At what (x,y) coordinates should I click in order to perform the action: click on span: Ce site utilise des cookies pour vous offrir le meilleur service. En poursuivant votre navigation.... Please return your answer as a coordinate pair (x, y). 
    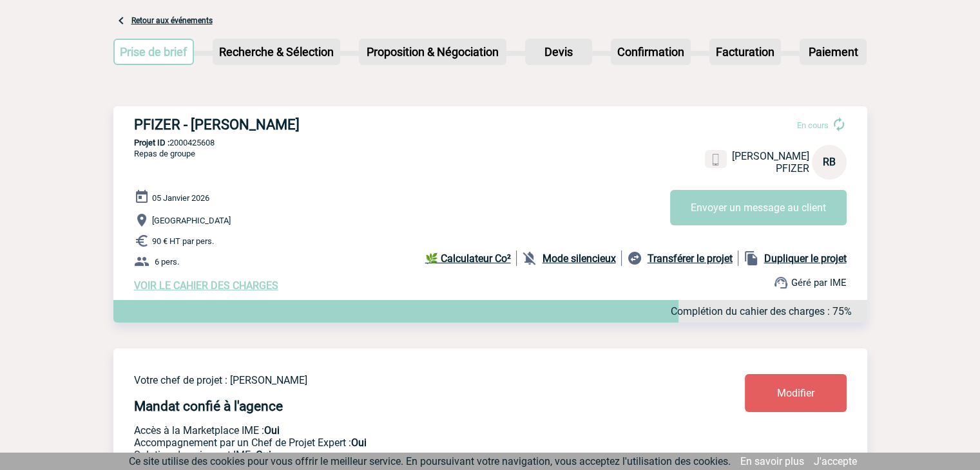
    Looking at the image, I should click on (430, 461).